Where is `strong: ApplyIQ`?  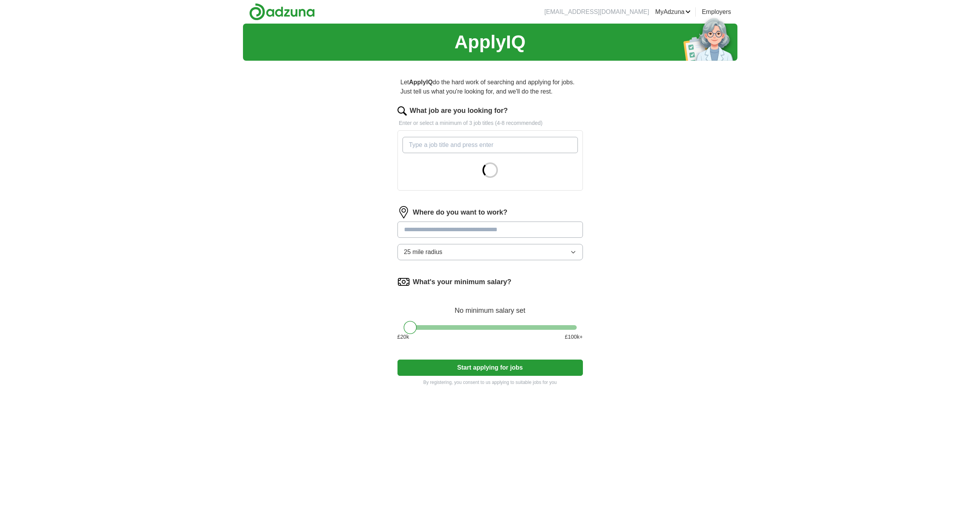
strong: ApplyIQ is located at coordinates (421, 82).